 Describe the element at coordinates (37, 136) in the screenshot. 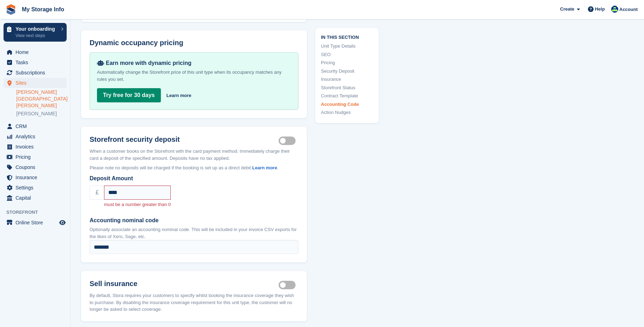

I see `span: Analytics` at that location.